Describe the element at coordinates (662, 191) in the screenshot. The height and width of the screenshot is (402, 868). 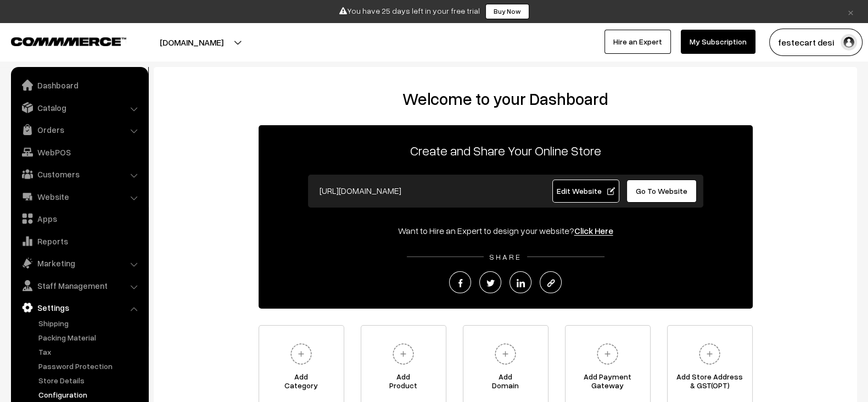
I see `a: Go To Website` at that location.